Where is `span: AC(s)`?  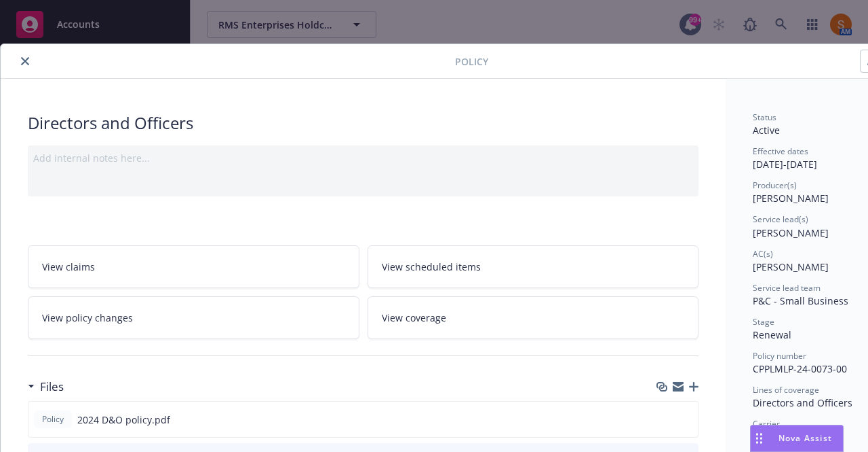 span: AC(s) is located at coordinates (763, 254).